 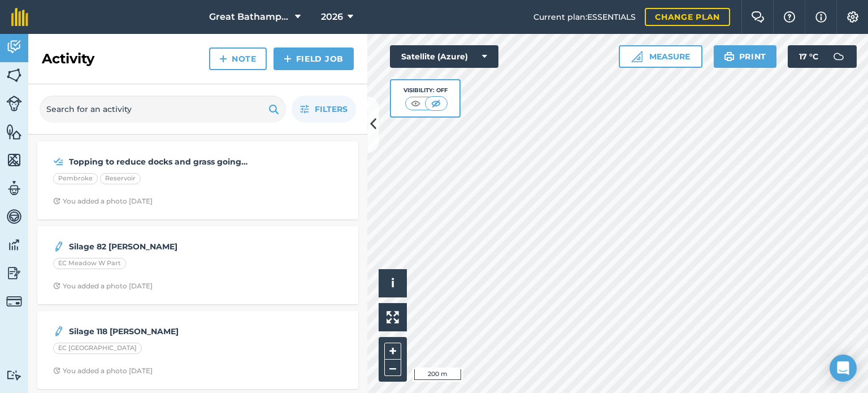 I want to click on div: EC Meadow W Part, so click(x=89, y=264).